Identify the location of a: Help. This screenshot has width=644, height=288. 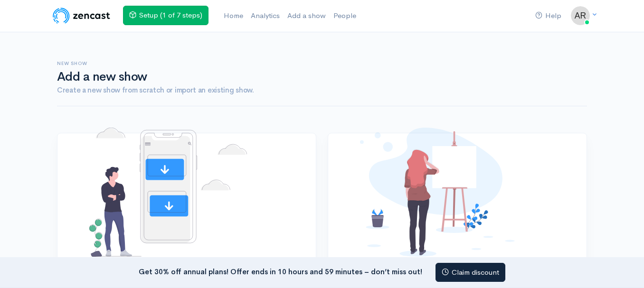
(548, 16).